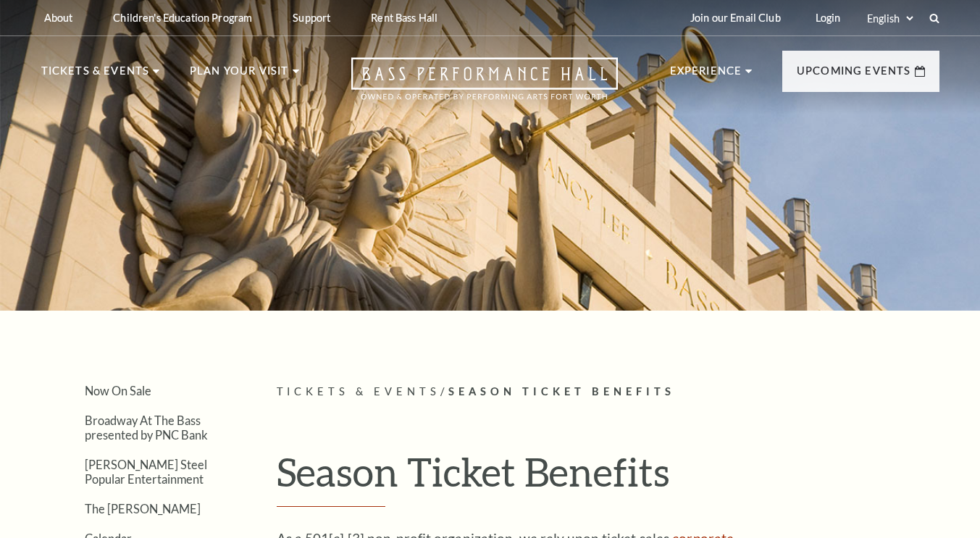  I want to click on select: Select:, so click(889, 18).